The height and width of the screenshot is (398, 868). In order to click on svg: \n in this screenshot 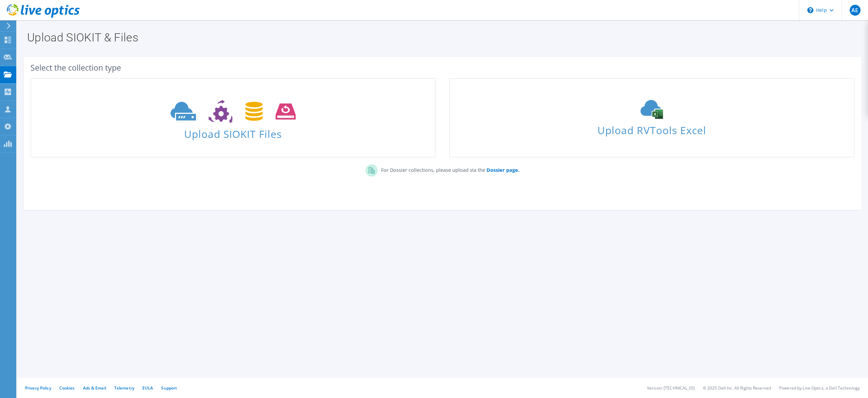, I will do `click(810, 10)`.